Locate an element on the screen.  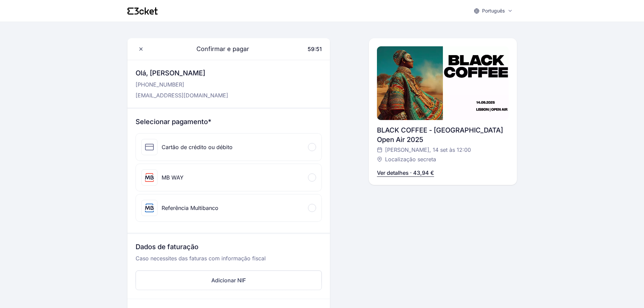
span: Confirmar e pagar is located at coordinates (219, 49).